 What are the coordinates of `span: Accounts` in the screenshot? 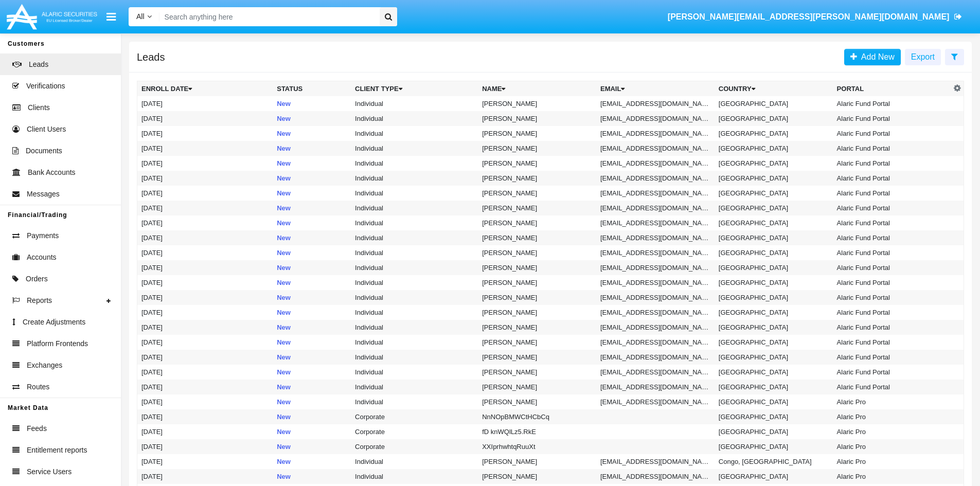 It's located at (42, 257).